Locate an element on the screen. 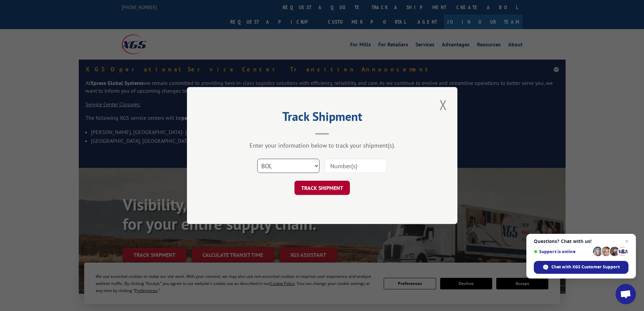 The image size is (644, 311). h2: Track Shipment is located at coordinates (322, 118).